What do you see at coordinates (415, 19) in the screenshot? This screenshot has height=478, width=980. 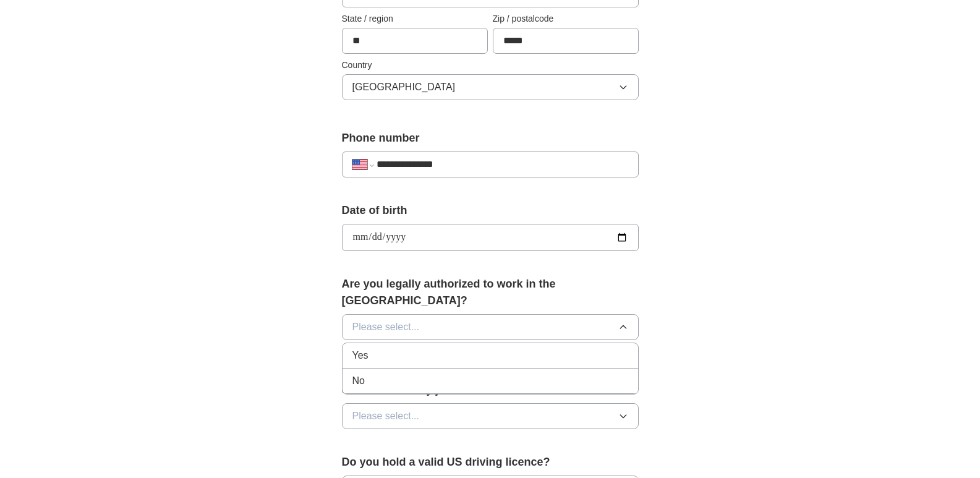 I see `label: State / region` at bounding box center [415, 19].